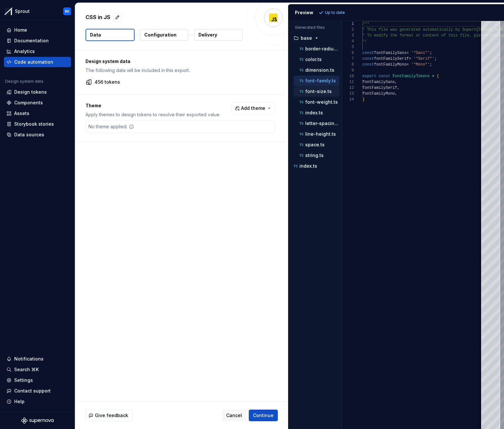 The height and width of the screenshot is (429, 504). I want to click on div: 7, so click(348, 59).